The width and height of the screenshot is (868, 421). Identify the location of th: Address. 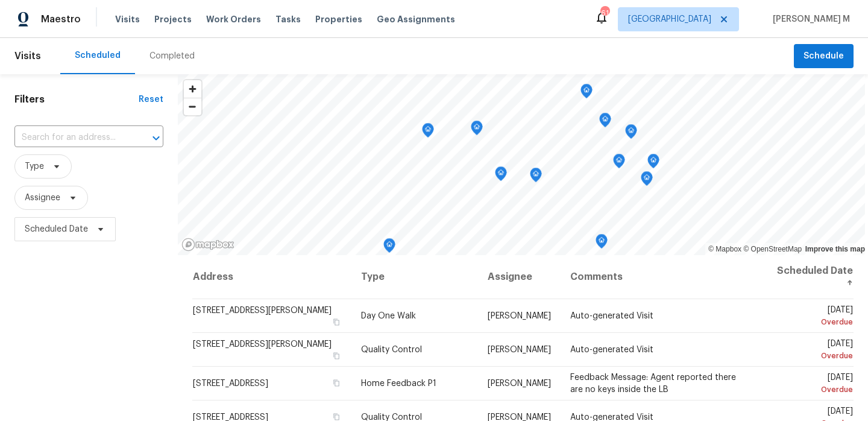
(272, 277).